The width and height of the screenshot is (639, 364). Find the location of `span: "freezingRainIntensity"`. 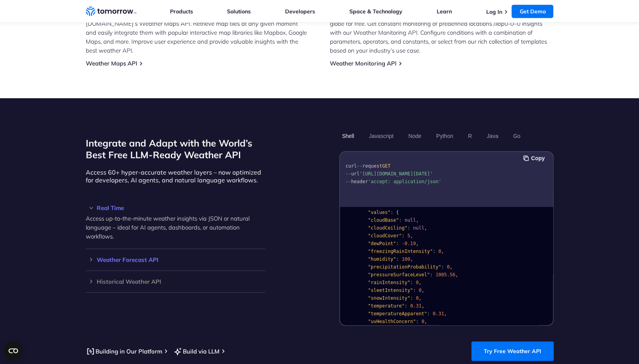

span: "freezingRainIntensity" is located at coordinates (400, 251).